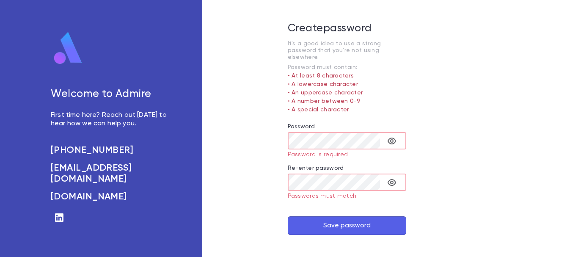 Image resolution: width=578 pixels, height=257 pixels. I want to click on p: Passwords must match, so click(344, 196).